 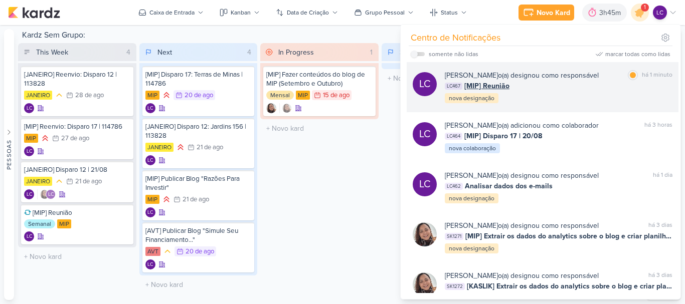 What do you see at coordinates (75, 138) in the screenshot?
I see `div: 27 de ago` at bounding box center [75, 138].